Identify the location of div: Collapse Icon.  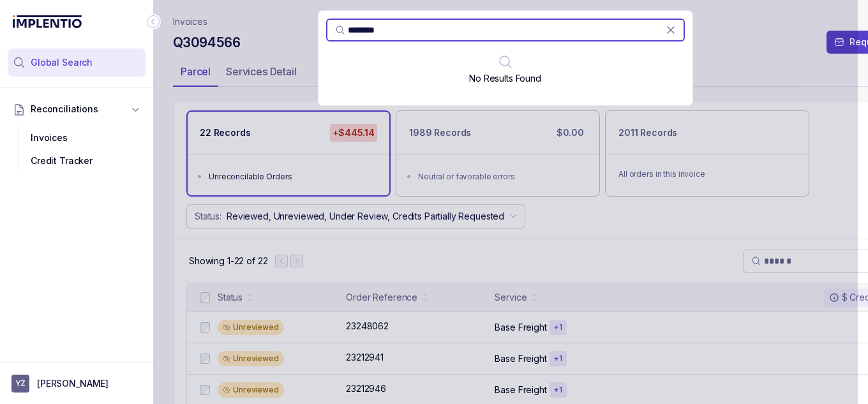
(153, 22).